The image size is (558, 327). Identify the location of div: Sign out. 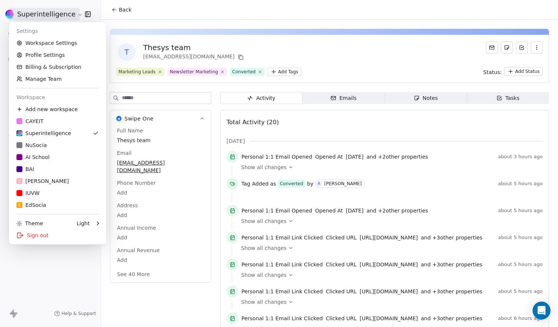
(58, 235).